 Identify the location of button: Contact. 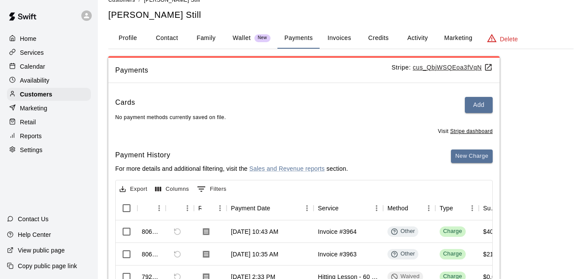
(167, 38).